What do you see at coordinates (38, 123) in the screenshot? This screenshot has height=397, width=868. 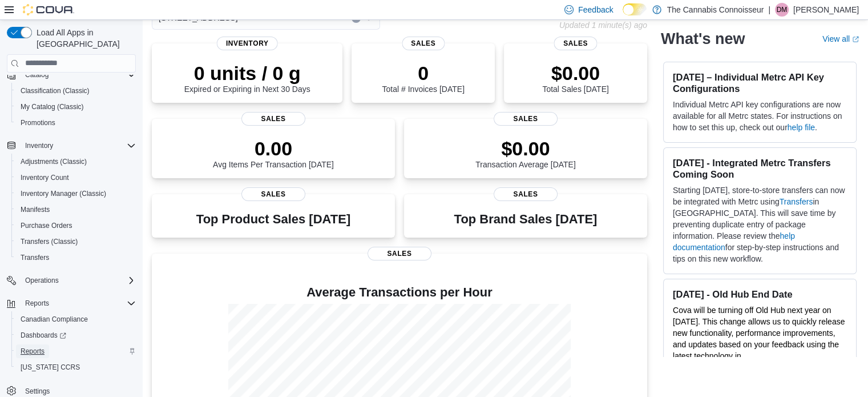 I see `a: Promotions` at bounding box center [38, 123].